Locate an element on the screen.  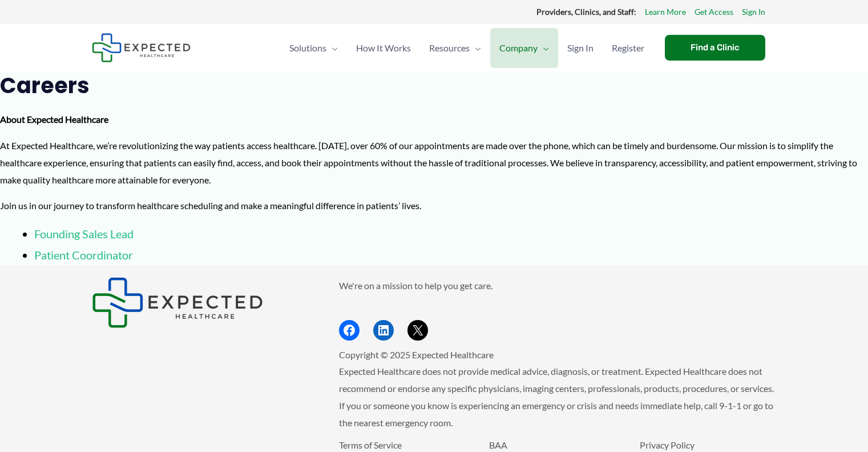
span: Register is located at coordinates (627, 48).